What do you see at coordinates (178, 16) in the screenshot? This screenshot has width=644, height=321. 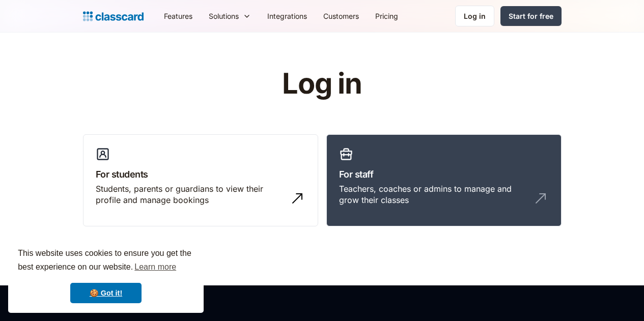 I see `a: Features` at bounding box center [178, 16].